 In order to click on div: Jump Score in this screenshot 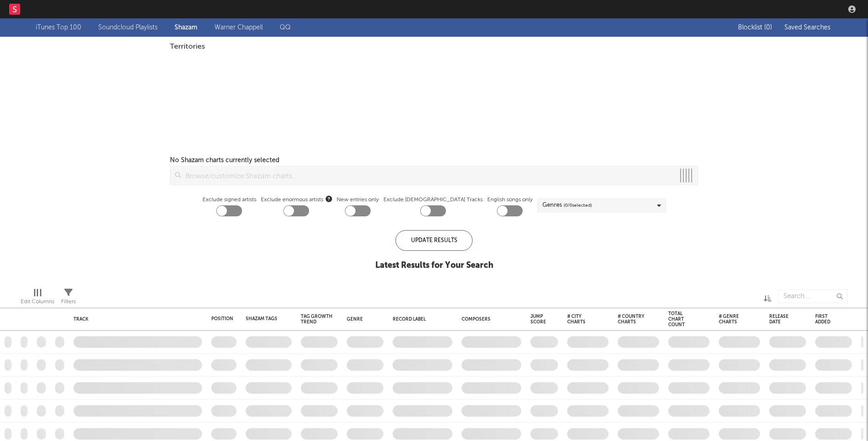, I will do `click(538, 319)`.